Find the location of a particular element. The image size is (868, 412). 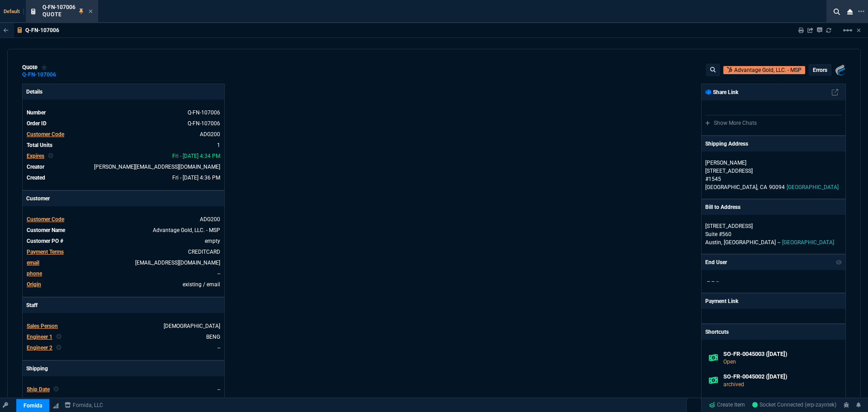

span: Total Units is located at coordinates (39, 145).